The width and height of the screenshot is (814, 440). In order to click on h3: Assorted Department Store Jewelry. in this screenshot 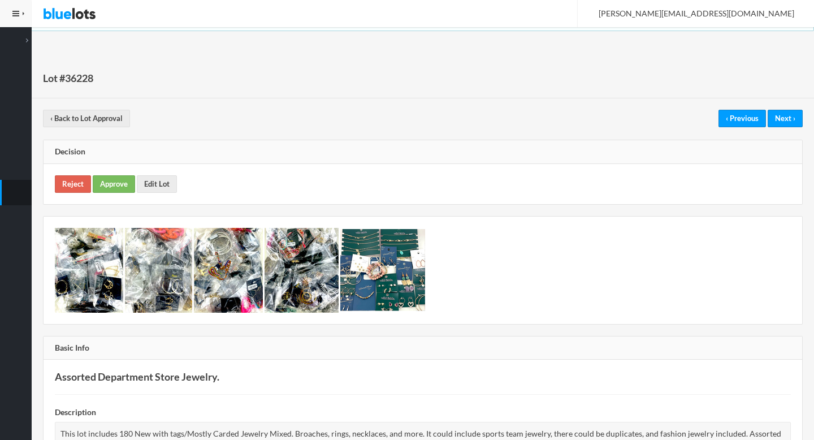, I will do `click(423, 376)`.